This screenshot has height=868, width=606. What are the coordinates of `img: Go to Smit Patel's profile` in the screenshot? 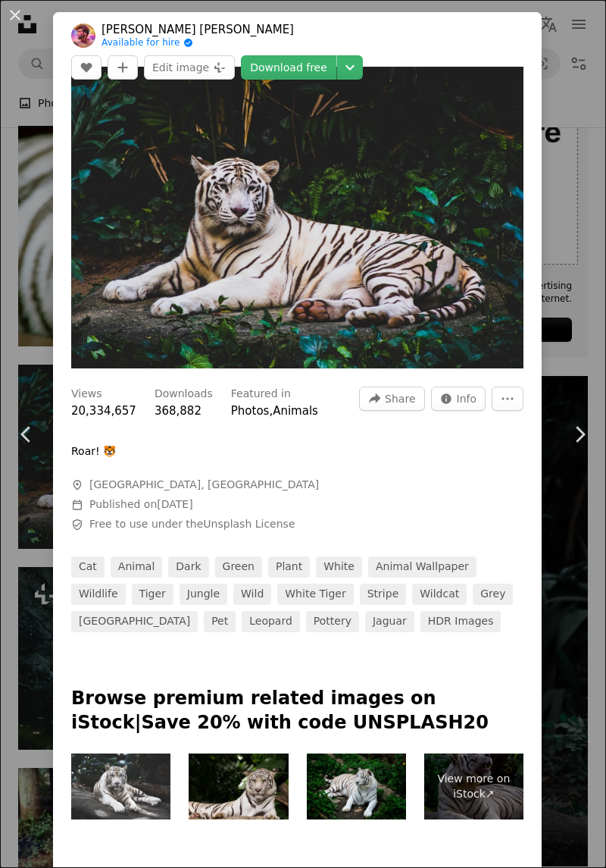 It's located at (84, 36).